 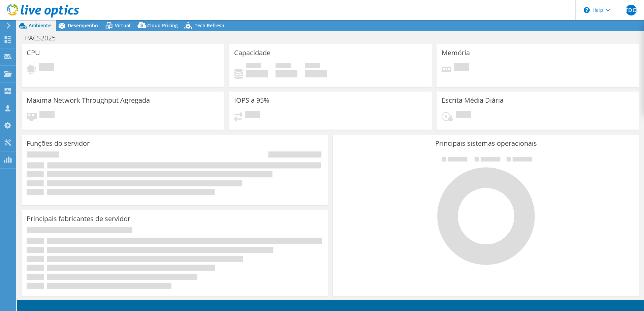 I want to click on span: Disponível, so click(x=283, y=67).